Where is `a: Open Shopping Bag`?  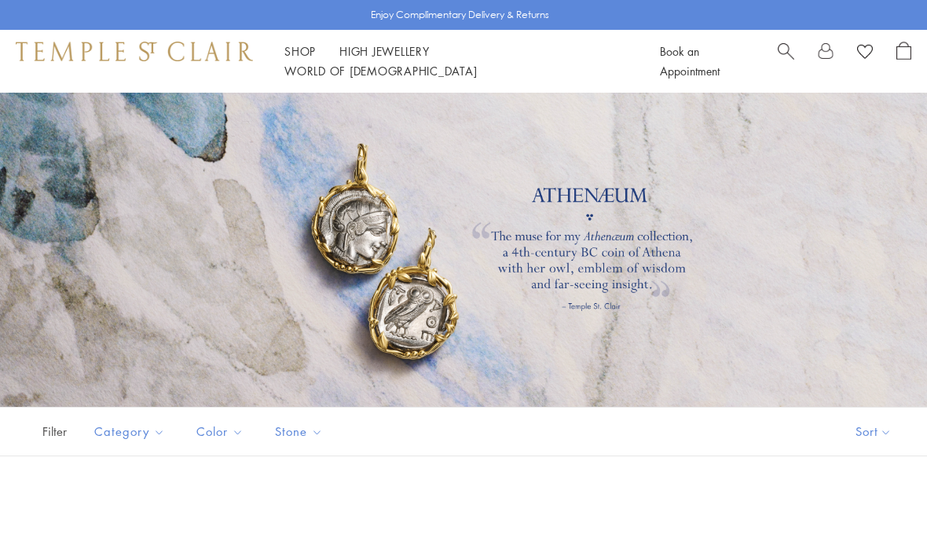
a: Open Shopping Bag is located at coordinates (903, 61).